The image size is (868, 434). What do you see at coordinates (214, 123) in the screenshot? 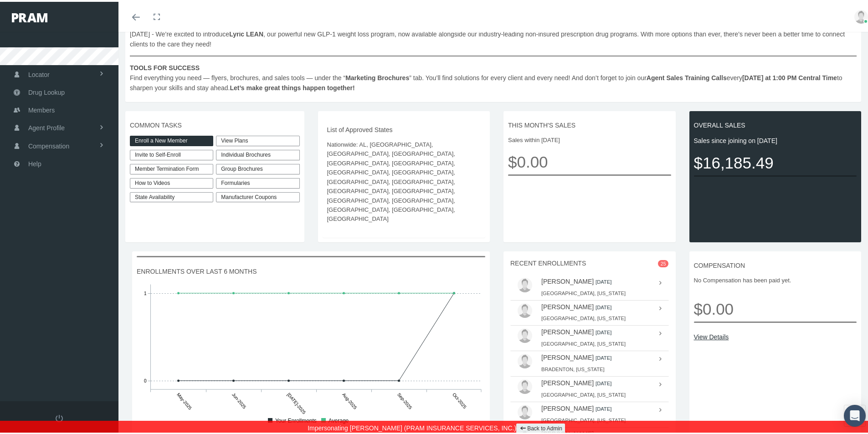
I see `span: COMMON TASKS` at bounding box center [214, 123].